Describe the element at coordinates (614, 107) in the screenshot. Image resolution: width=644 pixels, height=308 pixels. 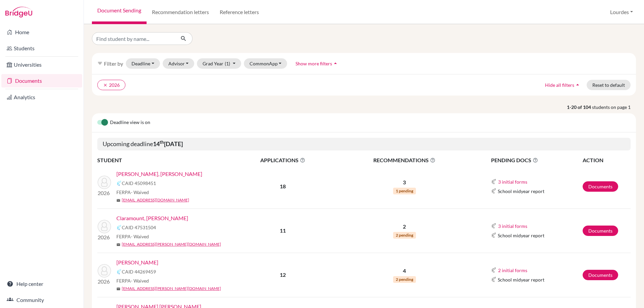
I see `span: students on page 1` at that location.